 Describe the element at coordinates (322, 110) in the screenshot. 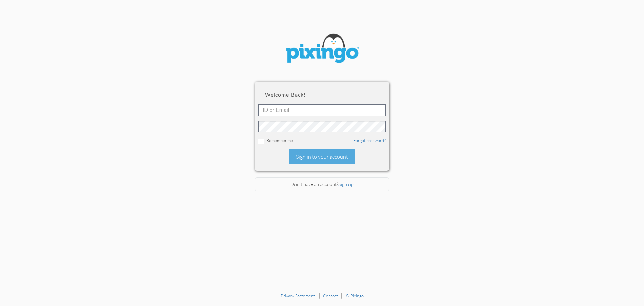

I see `input: ID or Email` at that location.